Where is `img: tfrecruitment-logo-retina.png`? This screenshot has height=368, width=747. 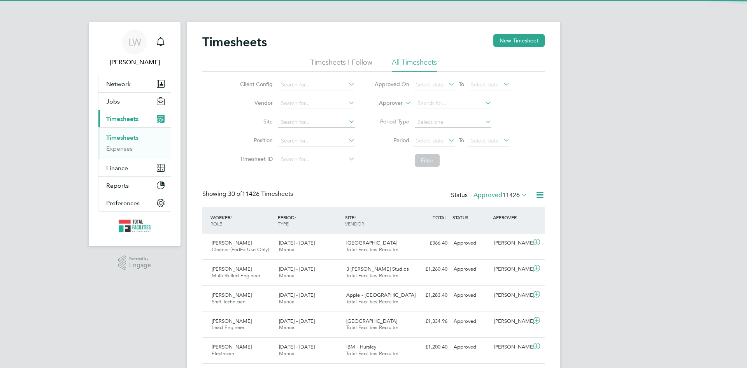 img: tfrecruitment-logo-retina.png is located at coordinates (135, 226).